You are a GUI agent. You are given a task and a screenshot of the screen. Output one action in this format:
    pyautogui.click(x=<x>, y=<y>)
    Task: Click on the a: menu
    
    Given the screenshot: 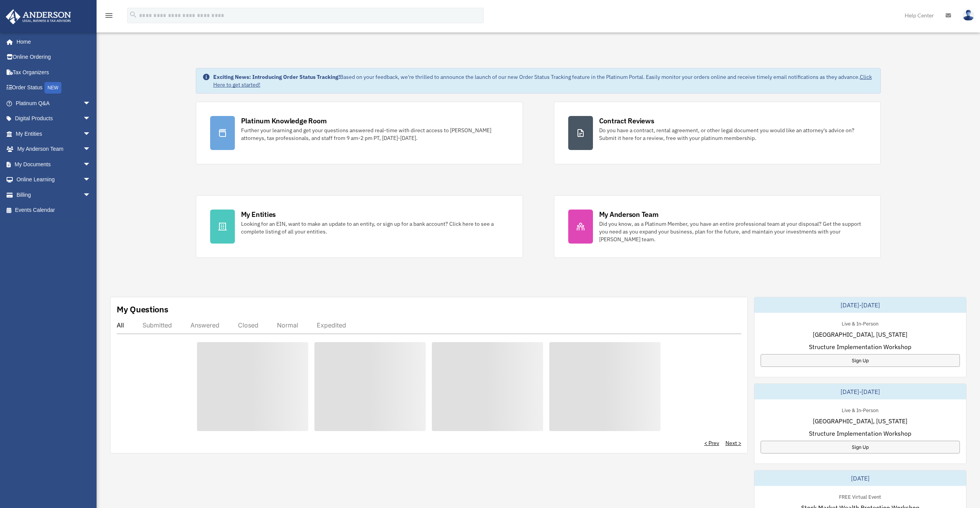 What is the action you would take?
    pyautogui.click(x=109, y=17)
    